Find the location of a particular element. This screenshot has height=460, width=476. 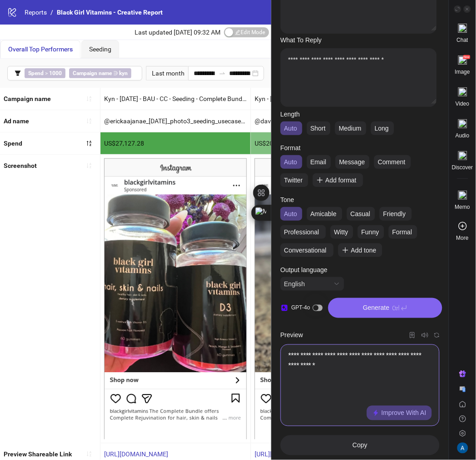

div: Last month is located at coordinates (167, 73).